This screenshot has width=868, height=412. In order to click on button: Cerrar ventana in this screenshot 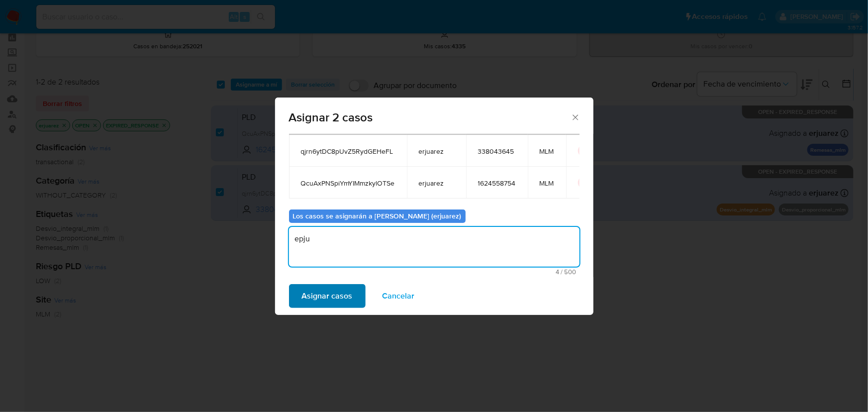, I will do `click(575, 117)`.